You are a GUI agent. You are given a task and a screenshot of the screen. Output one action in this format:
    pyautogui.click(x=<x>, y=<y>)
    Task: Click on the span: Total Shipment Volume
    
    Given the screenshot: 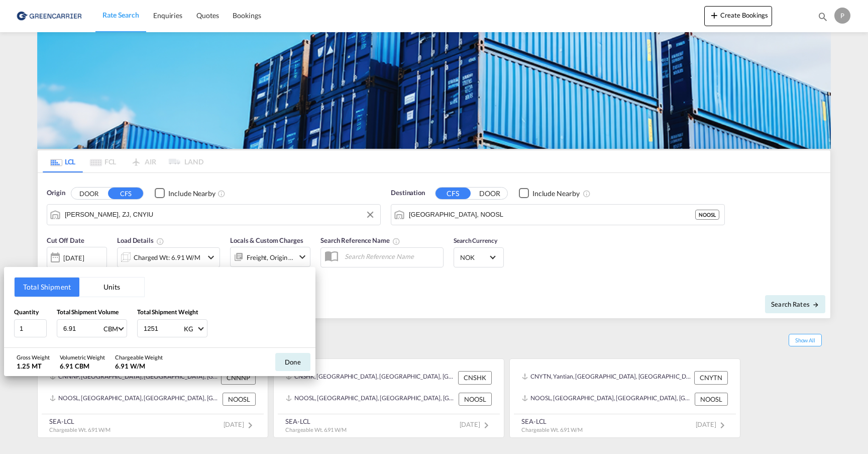 What is the action you would take?
    pyautogui.click(x=87, y=312)
    